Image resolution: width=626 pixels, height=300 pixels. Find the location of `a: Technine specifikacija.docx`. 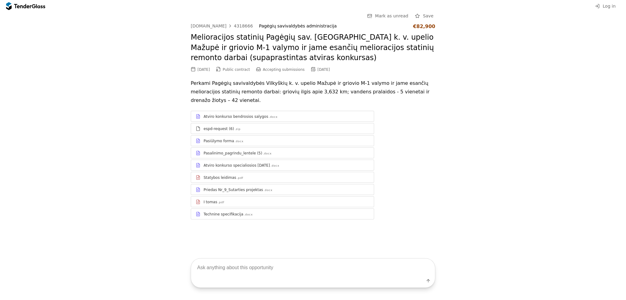

a: Technine specifikacija.docx is located at coordinates (282, 214).